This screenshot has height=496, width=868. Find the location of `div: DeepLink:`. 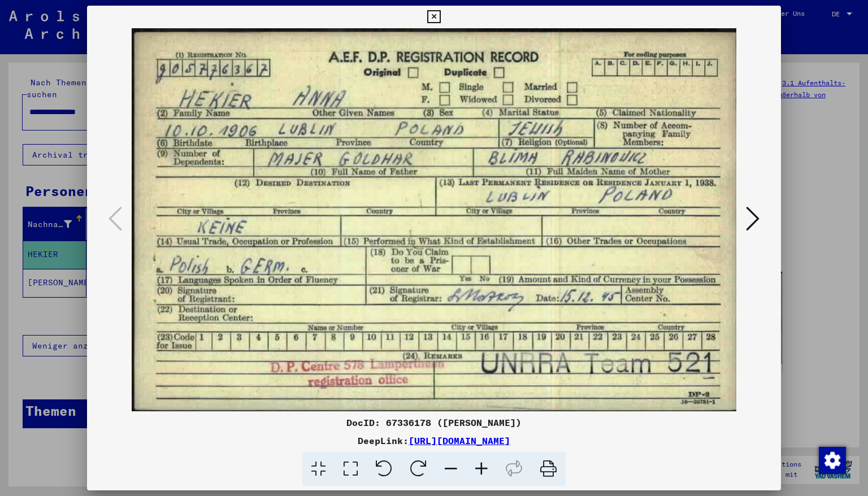

div: DeepLink: is located at coordinates (434, 441).